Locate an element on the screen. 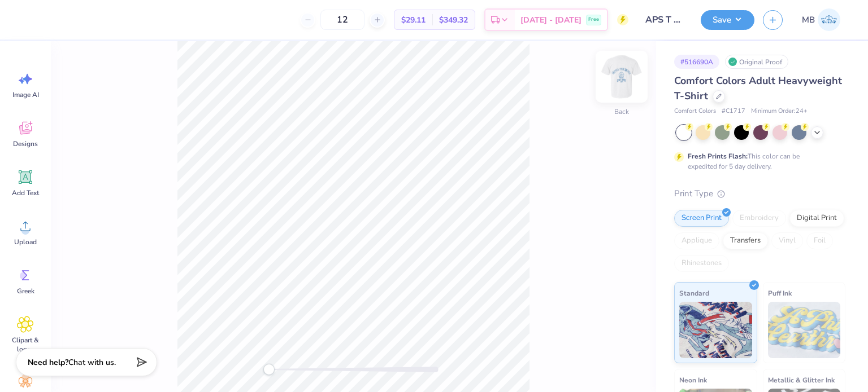 Image resolution: width=868 pixels, height=392 pixels. div: Screen Print is located at coordinates (701, 218).